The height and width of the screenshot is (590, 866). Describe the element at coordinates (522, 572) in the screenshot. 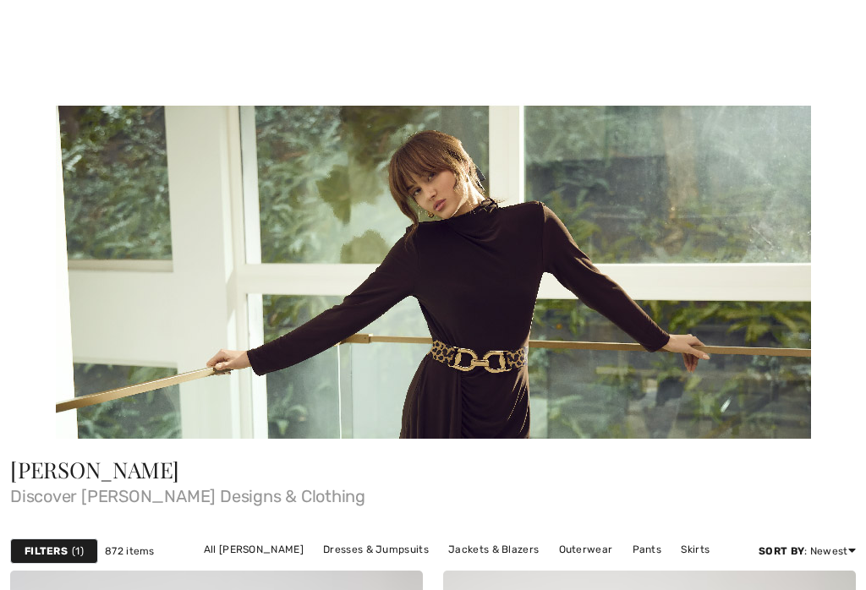

I see `a: Tops` at that location.